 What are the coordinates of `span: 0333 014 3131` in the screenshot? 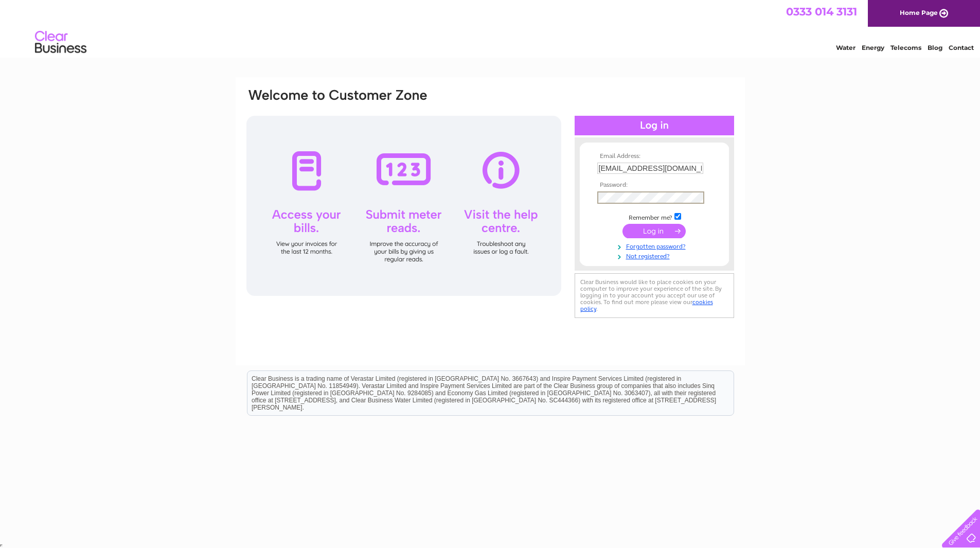 It's located at (822, 12).